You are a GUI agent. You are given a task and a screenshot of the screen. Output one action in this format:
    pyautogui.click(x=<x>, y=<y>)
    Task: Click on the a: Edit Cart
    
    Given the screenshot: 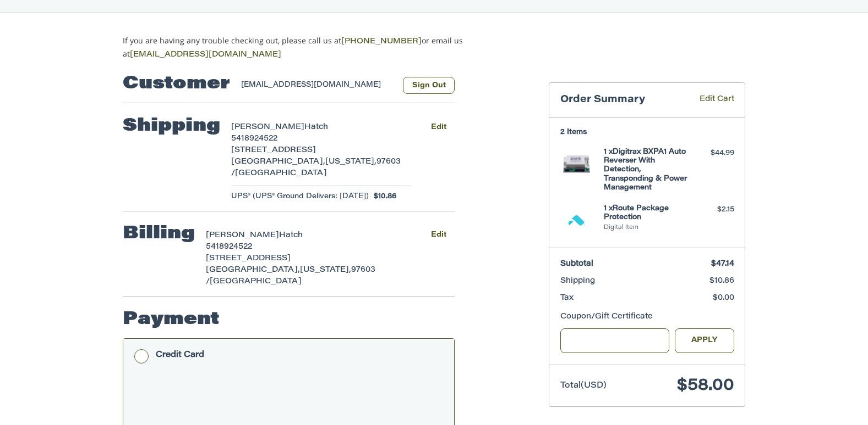 What is the action you would take?
    pyautogui.click(x=709, y=100)
    